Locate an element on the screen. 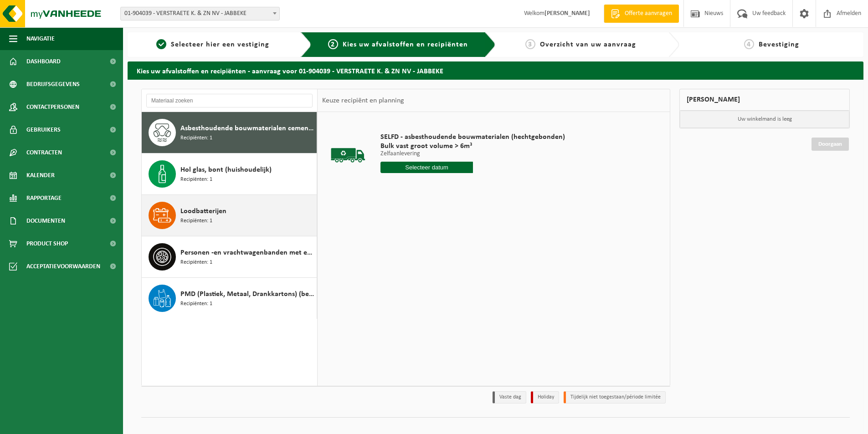 This screenshot has width=868, height=434. li: Tijdelijk niet toegestaan/période limitée is located at coordinates (614, 397).